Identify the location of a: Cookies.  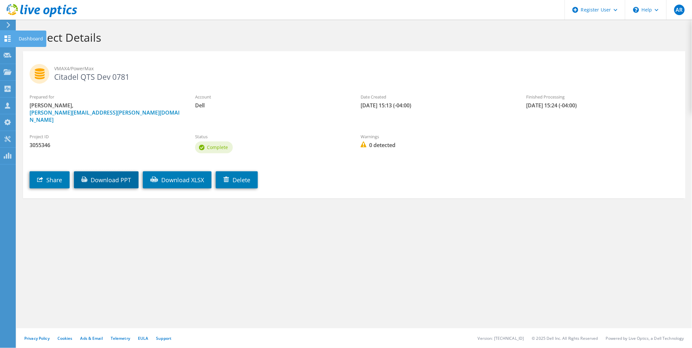
(65, 338).